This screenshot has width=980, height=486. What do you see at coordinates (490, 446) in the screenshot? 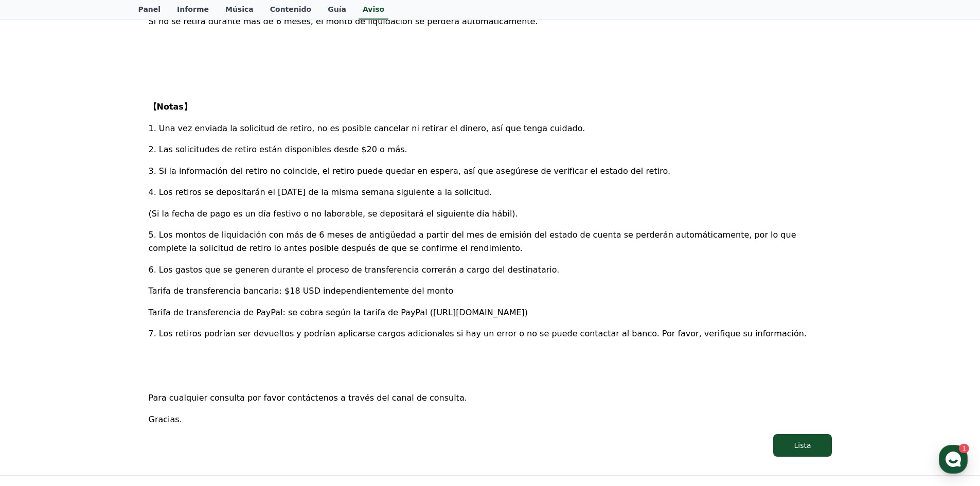
I see `a: Lista` at bounding box center [490, 446].